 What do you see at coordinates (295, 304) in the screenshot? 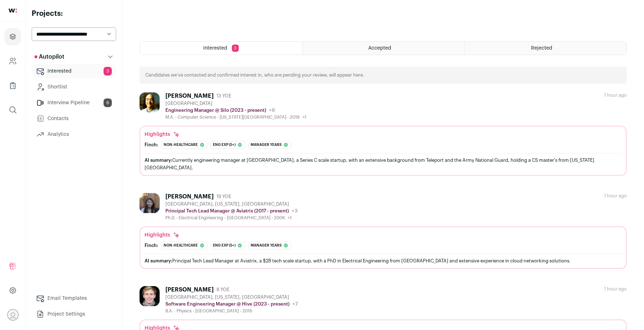
I see `span: +7` at bounding box center [295, 304].